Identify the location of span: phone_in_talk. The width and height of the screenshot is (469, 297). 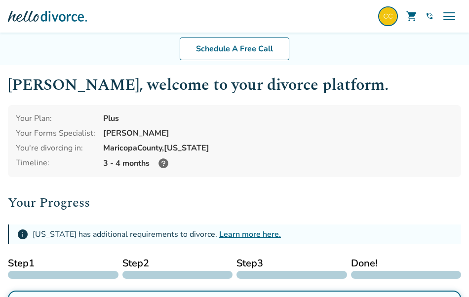
(429, 16).